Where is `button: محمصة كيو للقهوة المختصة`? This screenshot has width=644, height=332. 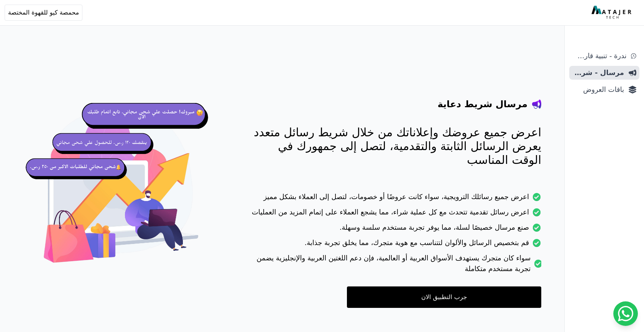
button: محمصة كيو للقهوة المختصة is located at coordinates (43, 13).